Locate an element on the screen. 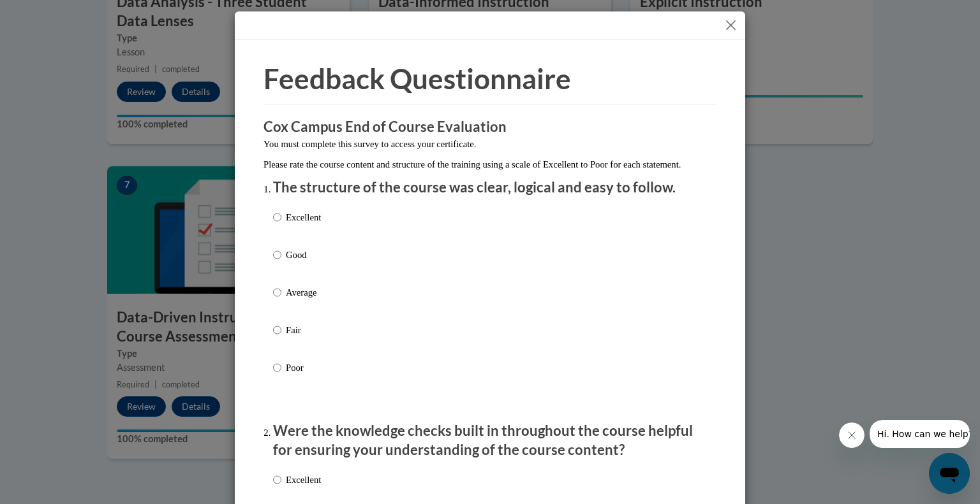 This screenshot has height=504, width=980. span: Feedback Questionnaire is located at coordinates (417, 79).